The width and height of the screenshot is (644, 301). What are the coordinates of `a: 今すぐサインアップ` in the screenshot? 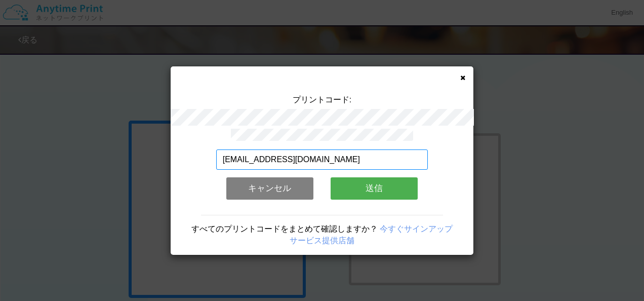 It's located at (416, 228).